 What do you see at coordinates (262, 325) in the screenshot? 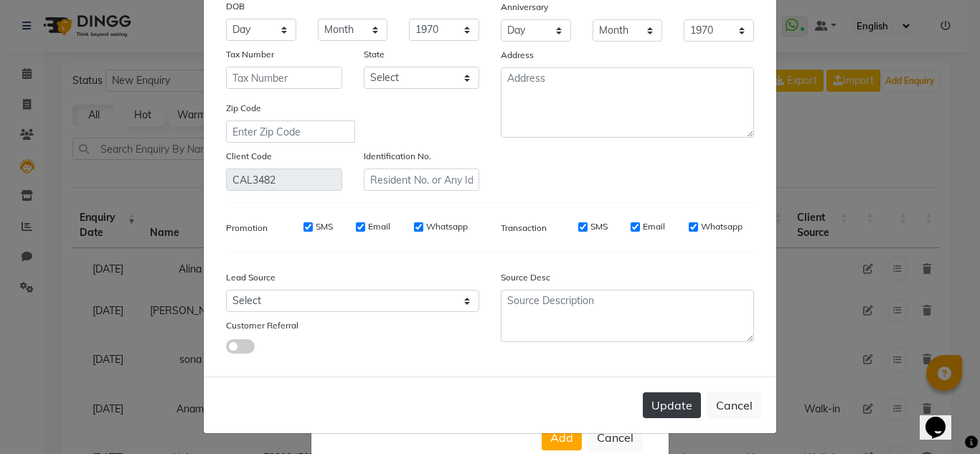
I see `label: Customer Referral` at bounding box center [262, 325].